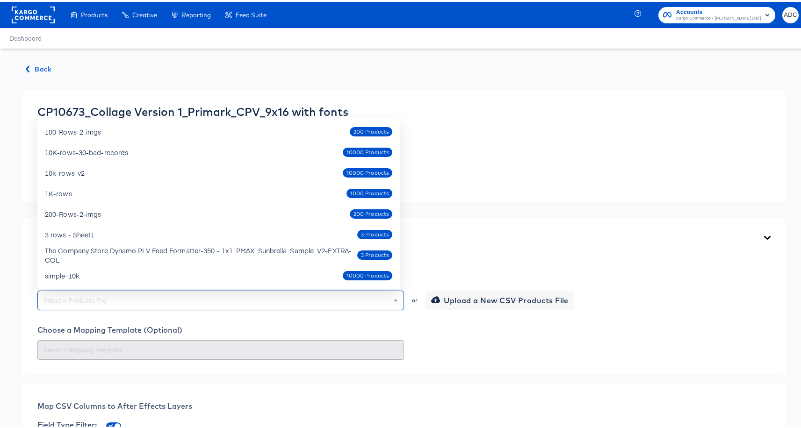  Describe the element at coordinates (790, 13) in the screenshot. I see `span: ADC` at that location.